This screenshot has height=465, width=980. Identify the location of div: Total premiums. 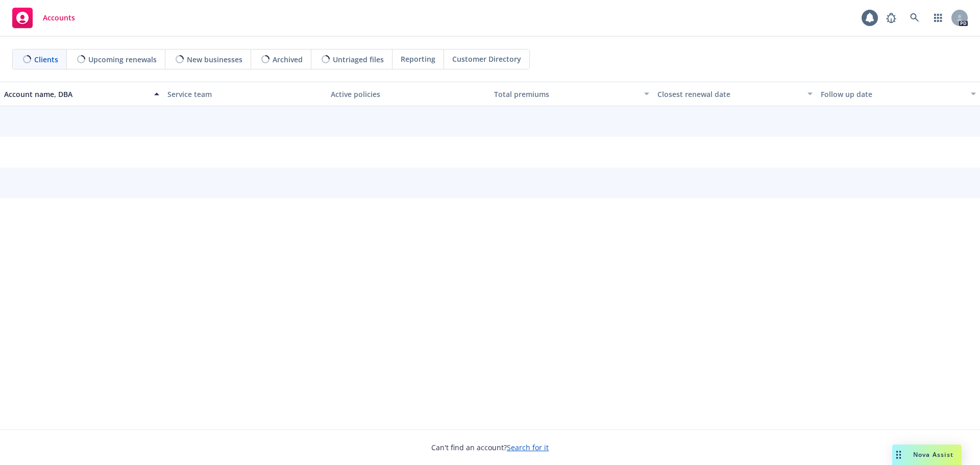
(566, 94).